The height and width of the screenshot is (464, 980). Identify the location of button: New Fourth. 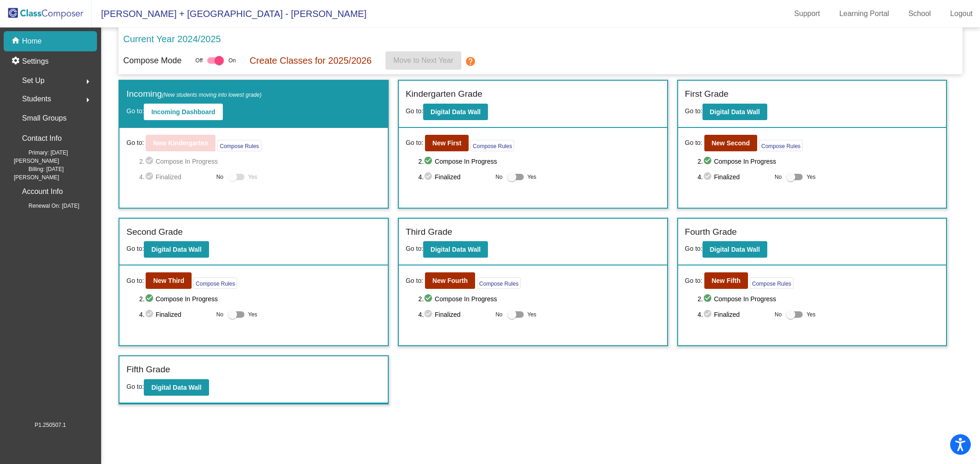
(450, 281).